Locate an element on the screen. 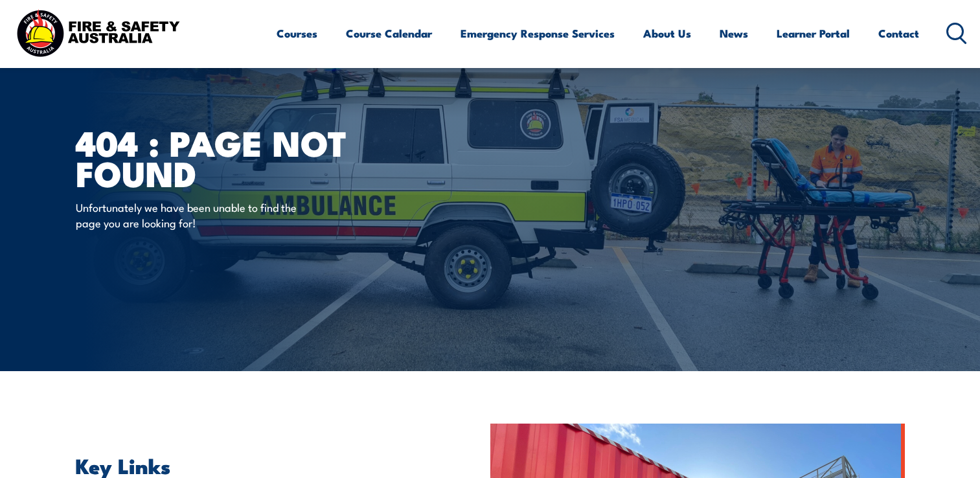 This screenshot has width=980, height=478. a: About Us is located at coordinates (668, 33).